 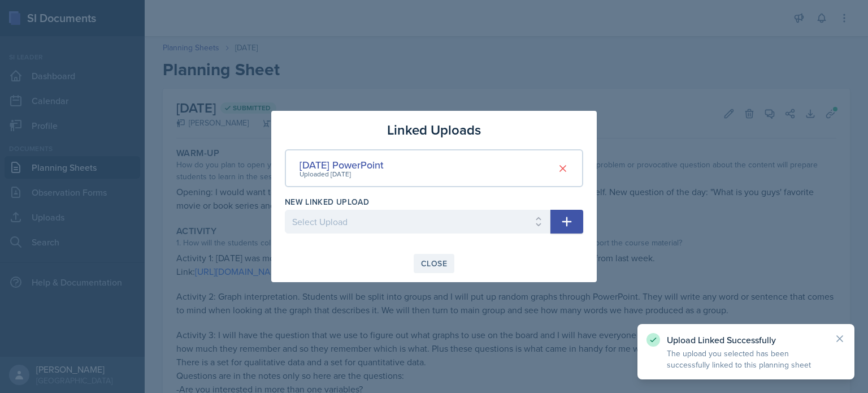 What do you see at coordinates (746, 359) in the screenshot?
I see `p: The upload you selected has been successfully linked to this planning sheet` at bounding box center [746, 359].